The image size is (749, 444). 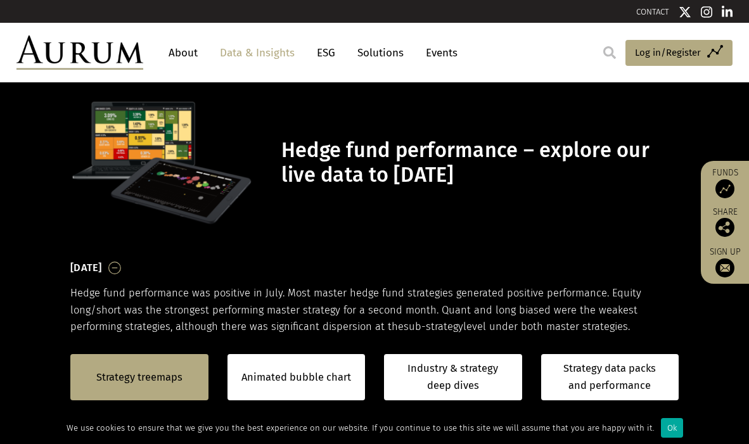 What do you see at coordinates (326, 53) in the screenshot?
I see `a: ESG` at bounding box center [326, 53].